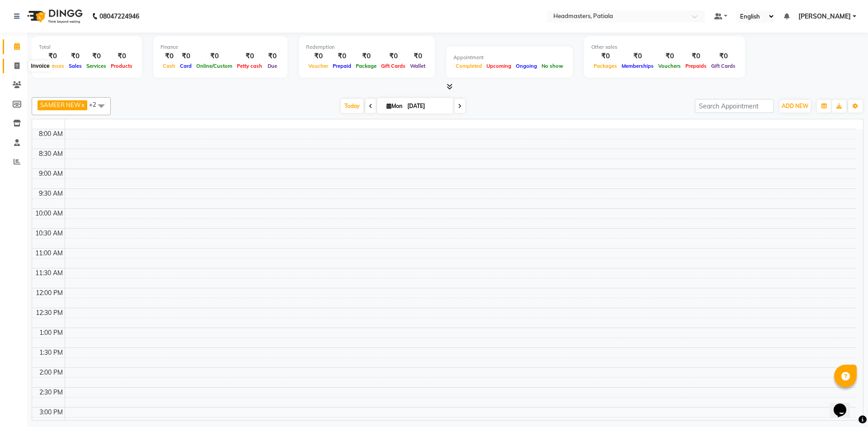 The image size is (868, 427). I want to click on div: 8:00 AM, so click(51, 134).